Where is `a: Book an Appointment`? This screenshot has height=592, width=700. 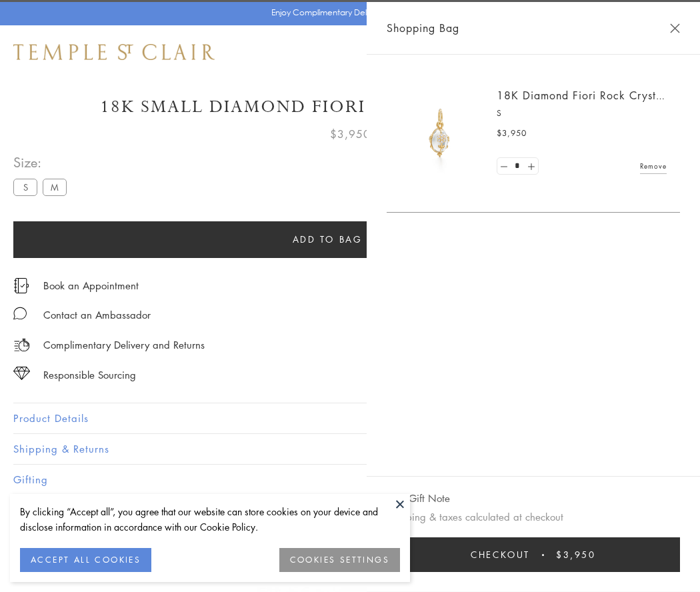
a: Book an Appointment is located at coordinates (91, 285).